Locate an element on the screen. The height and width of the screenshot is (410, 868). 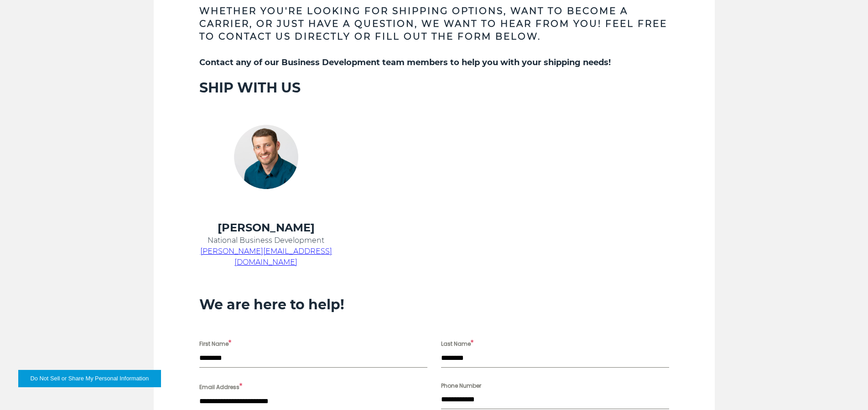
button: Do Not Sell or Share My Personal Information is located at coordinates (89, 379).